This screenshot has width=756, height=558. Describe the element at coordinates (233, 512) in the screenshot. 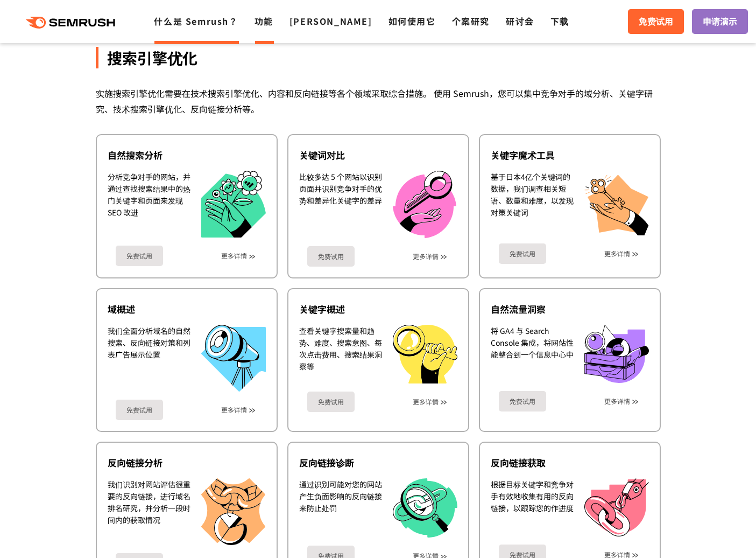

I see `img: 反向链接分析` at that location.